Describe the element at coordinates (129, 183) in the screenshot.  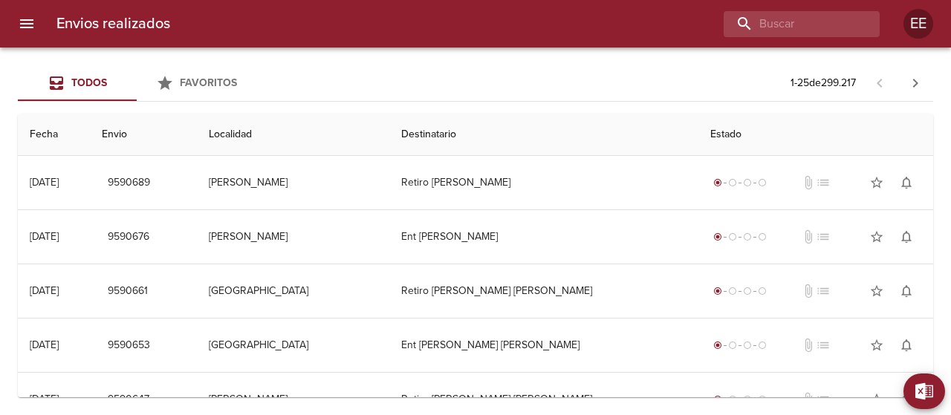
I see `span: 9590689` at that location.